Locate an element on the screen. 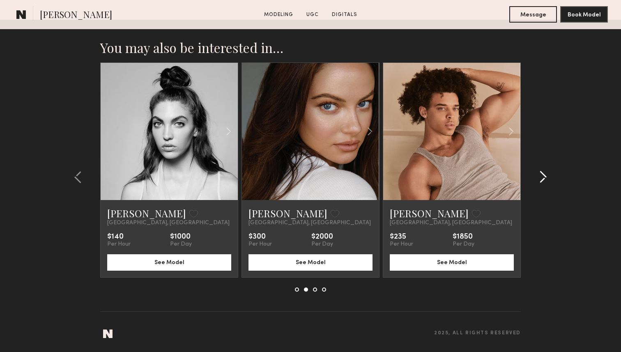 The height and width of the screenshot is (352, 621). a: Modeling is located at coordinates (279, 15).